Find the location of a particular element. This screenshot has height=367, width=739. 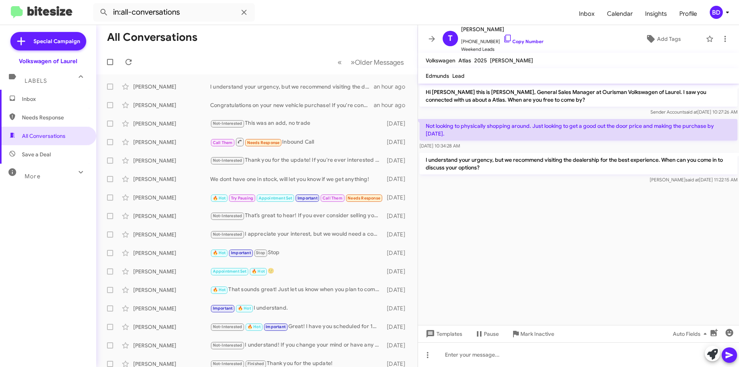

button: Next is located at coordinates (377, 62).